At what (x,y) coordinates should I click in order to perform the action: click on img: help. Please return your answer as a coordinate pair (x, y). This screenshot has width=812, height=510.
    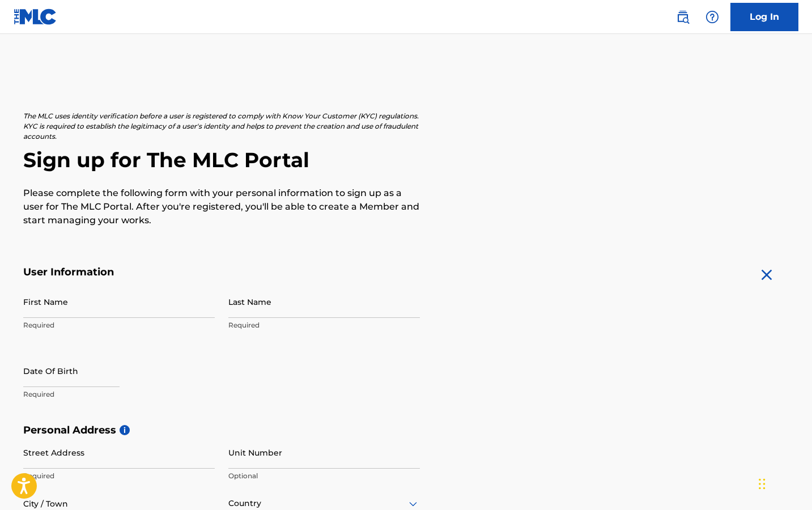
    Looking at the image, I should click on (712, 17).